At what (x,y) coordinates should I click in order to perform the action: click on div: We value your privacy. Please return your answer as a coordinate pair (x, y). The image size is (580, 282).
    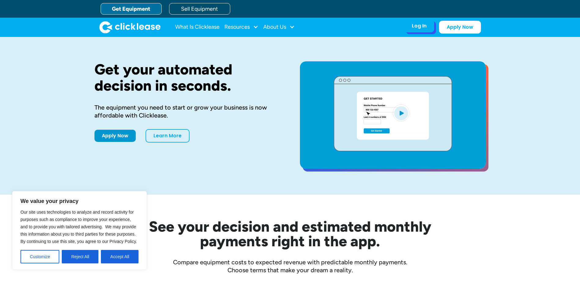
    Looking at the image, I should click on (79, 231).